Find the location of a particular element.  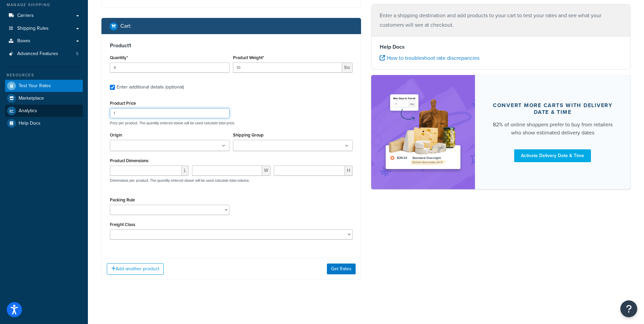

p: Price per product. The quantity entered above will be used calculate total price. is located at coordinates (231, 123).